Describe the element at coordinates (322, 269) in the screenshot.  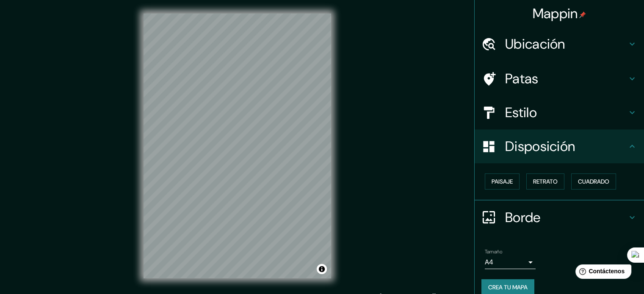
I see `button: Activar o desactivar atribución` at that location.